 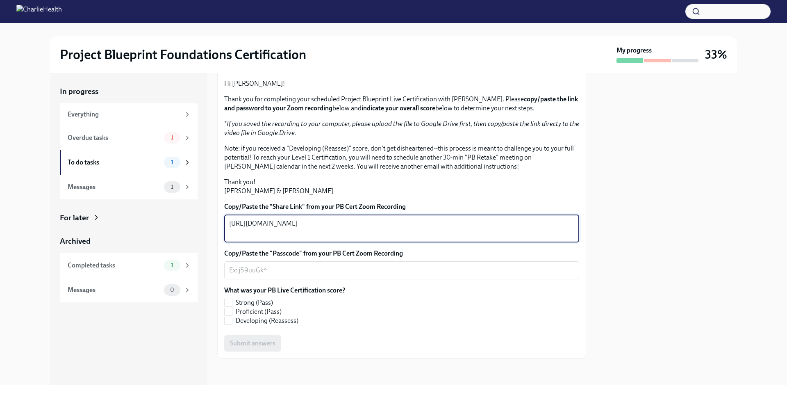 What do you see at coordinates (402, 128) in the screenshot?
I see `em: If you saved the recording to your computer, please upload the file to Google Drive first, then c...` at bounding box center [402, 128].